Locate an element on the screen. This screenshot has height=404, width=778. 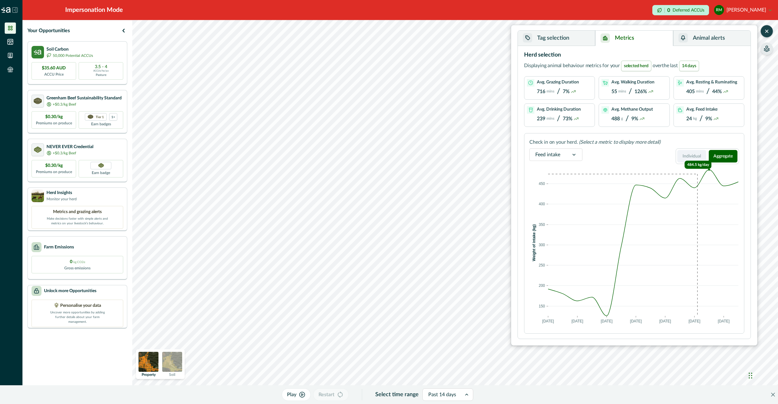
p: 126% is located at coordinates (641, 91).